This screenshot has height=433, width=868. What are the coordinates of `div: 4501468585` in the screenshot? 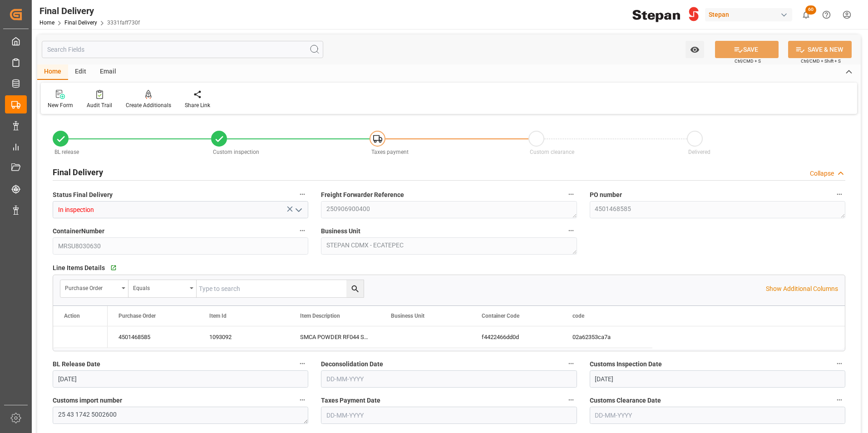 It's located at (153, 337).